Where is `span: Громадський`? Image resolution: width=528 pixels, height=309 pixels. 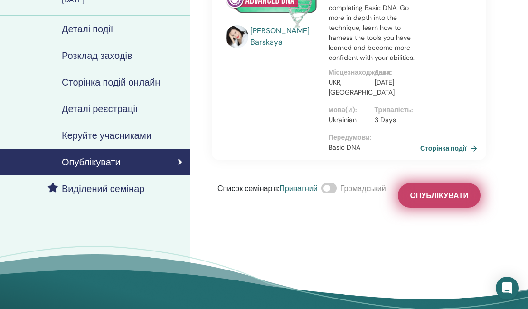
span: Громадський is located at coordinates (363, 188).